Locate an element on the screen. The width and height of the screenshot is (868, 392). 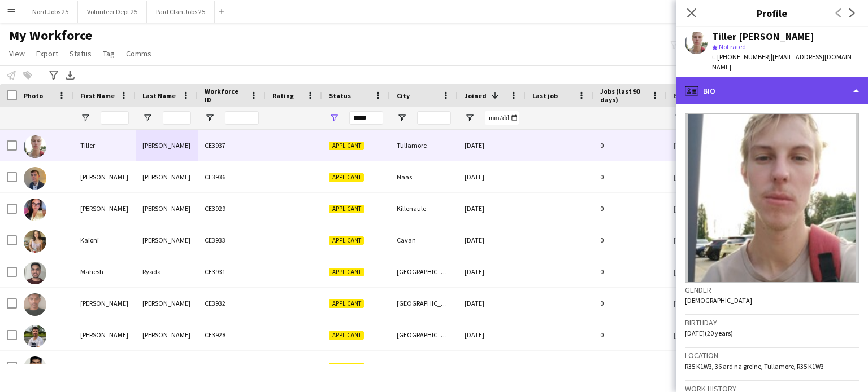
button: Paid Clan Jobs 25 is located at coordinates (181, 11).